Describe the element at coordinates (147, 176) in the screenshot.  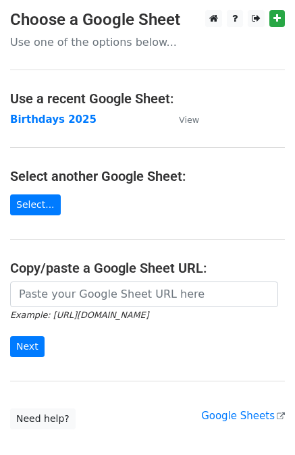
I see `h4: Select another Google Sheet:` at that location.